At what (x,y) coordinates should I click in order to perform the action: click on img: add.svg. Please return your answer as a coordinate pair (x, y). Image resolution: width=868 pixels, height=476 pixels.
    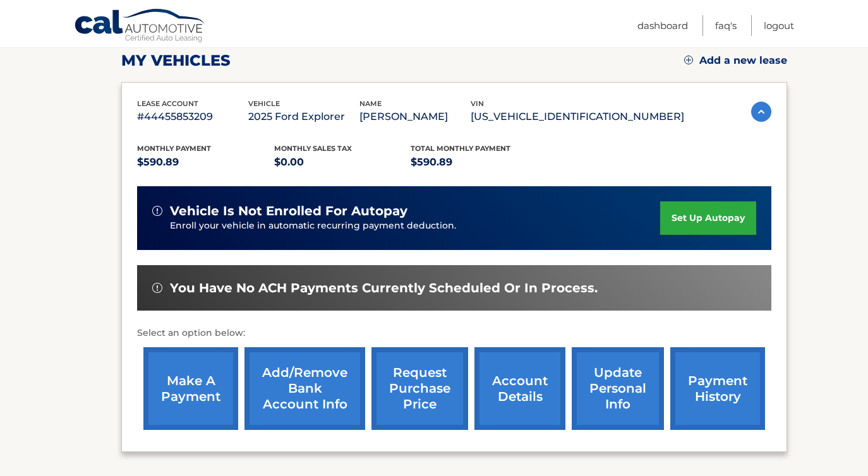
    Looking at the image, I should click on (689, 60).